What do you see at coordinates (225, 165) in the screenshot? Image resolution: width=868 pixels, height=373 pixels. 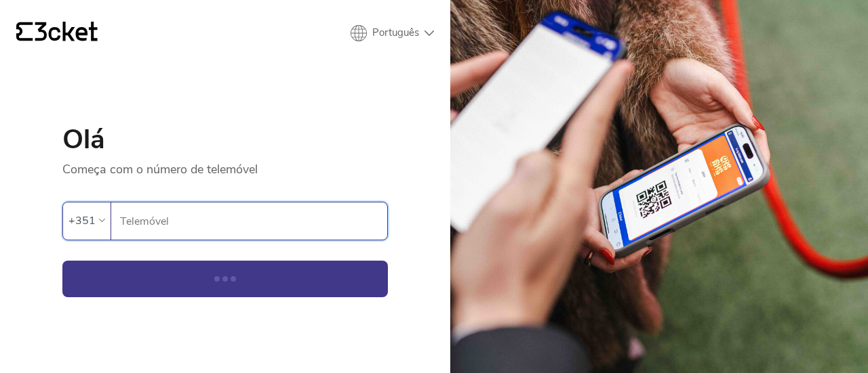 I see `p: Começa com o número de telemóvel` at bounding box center [225, 165].